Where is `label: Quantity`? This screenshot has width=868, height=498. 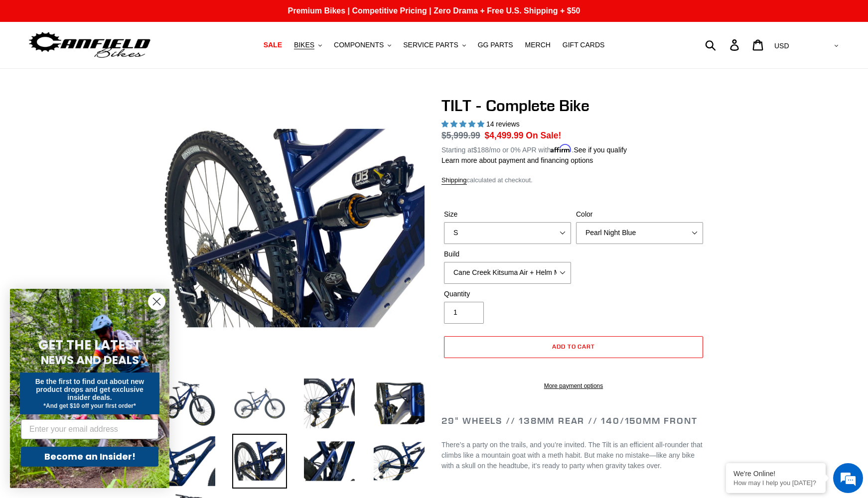
label: Quantity is located at coordinates (507, 293).